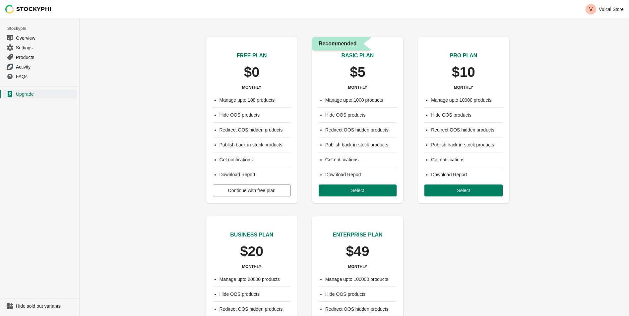 Image resolution: width=629 pixels, height=316 pixels. I want to click on span: Upgrade, so click(45, 94).